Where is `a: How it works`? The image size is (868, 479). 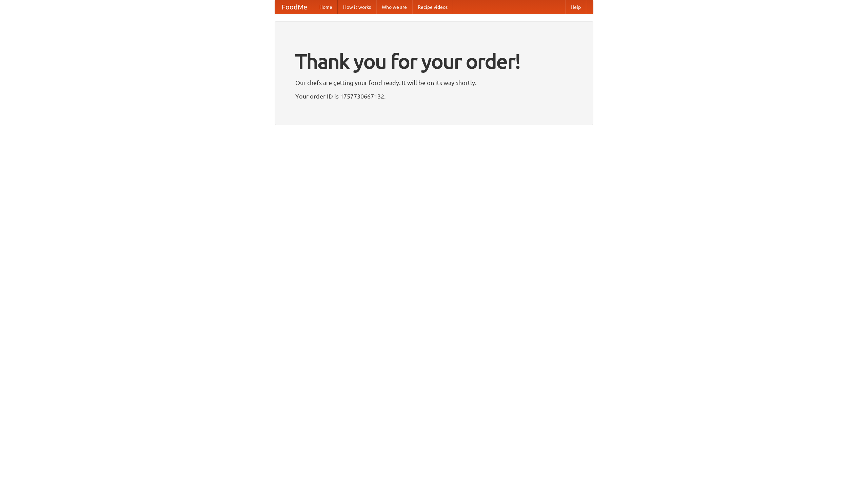
a: How it works is located at coordinates (357, 7).